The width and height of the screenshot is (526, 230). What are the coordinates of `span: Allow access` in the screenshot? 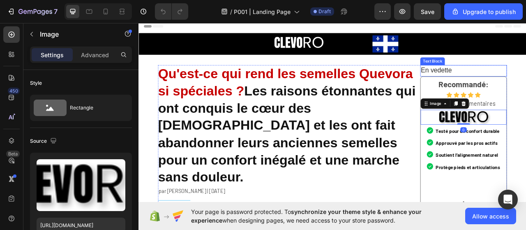 It's located at (490, 216).